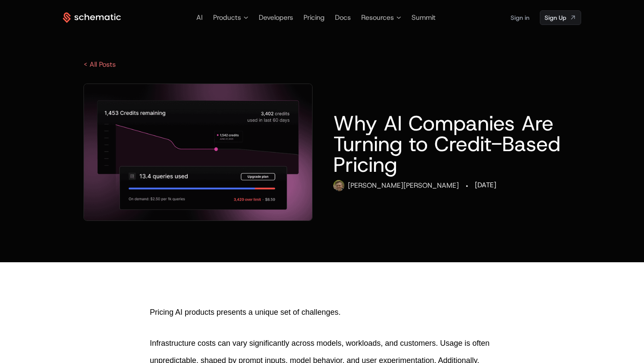 This screenshot has height=363, width=644. Describe the element at coordinates (276, 17) in the screenshot. I see `a: Developers` at that location.